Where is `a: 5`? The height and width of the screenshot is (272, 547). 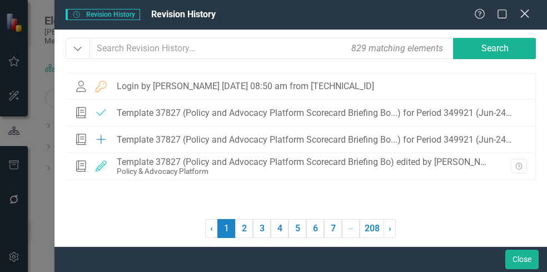 a: 5 is located at coordinates (298, 228).